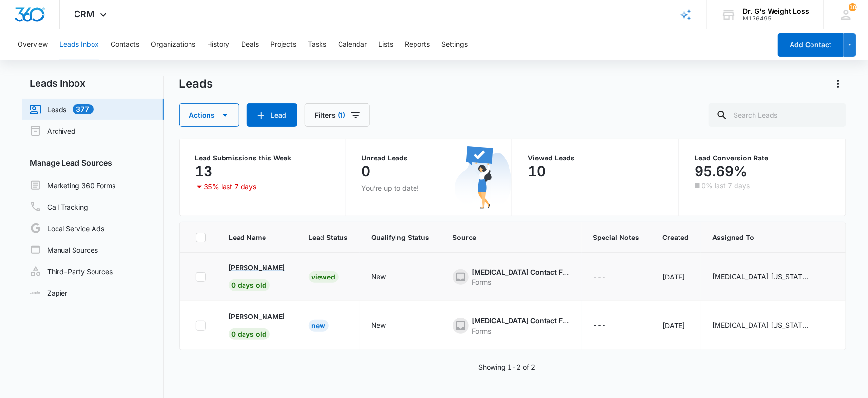 The width and height of the screenshot is (868, 398). What do you see at coordinates (53, 131) in the screenshot?
I see `a: Archived` at bounding box center [53, 131].